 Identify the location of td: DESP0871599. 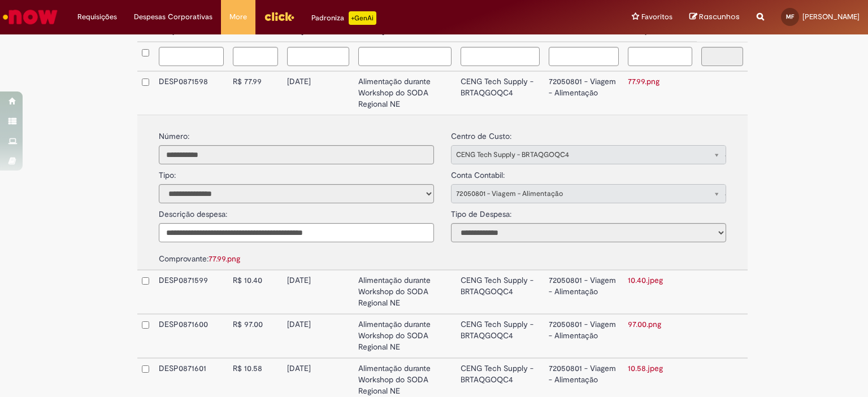
(192, 292).